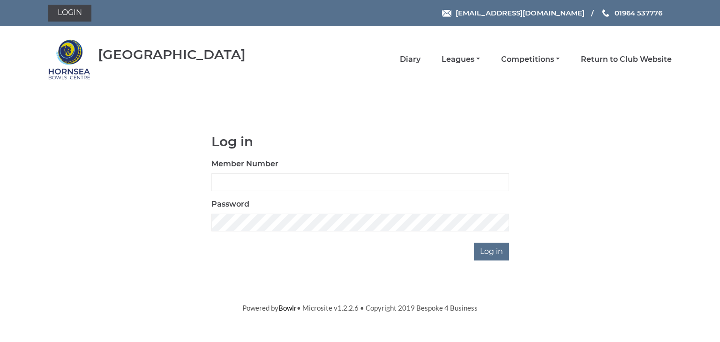 The width and height of the screenshot is (720, 342). Describe the element at coordinates (639, 13) in the screenshot. I see `span: 01964 537776` at that location.